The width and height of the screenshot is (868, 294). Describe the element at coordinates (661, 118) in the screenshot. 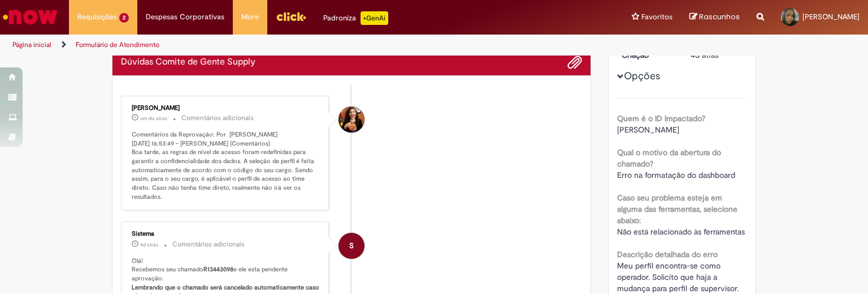

I see `b: Quem é o ID Impactado?` at that location.